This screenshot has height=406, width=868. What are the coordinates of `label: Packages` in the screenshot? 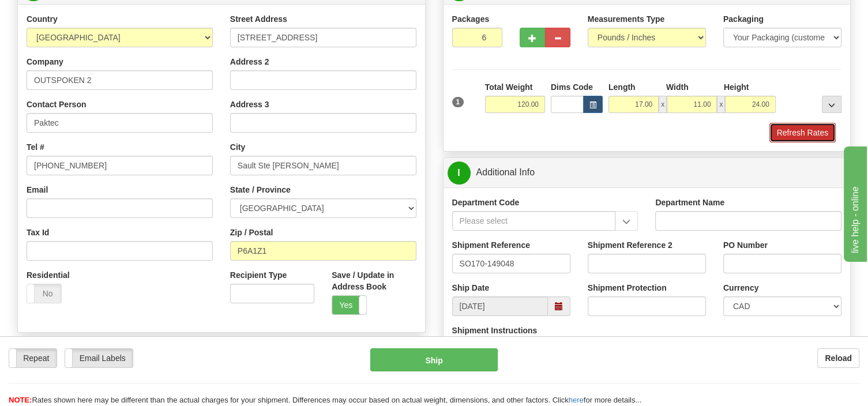 It's located at (471, 19).